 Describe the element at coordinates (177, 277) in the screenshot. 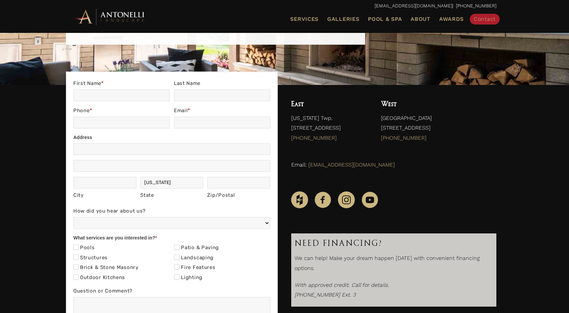

I see `input: Lighting` at that location.